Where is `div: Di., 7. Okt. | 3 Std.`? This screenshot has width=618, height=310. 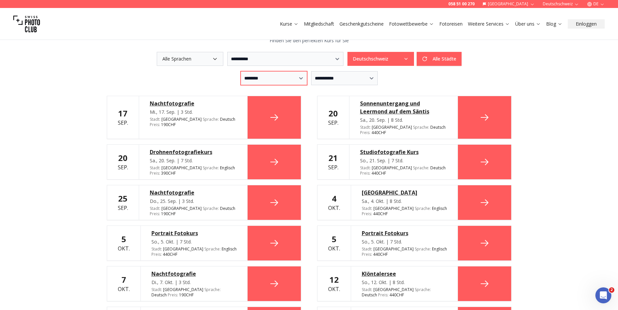 div: Di., 7. Okt. | 3 Std. is located at coordinates (194, 283).